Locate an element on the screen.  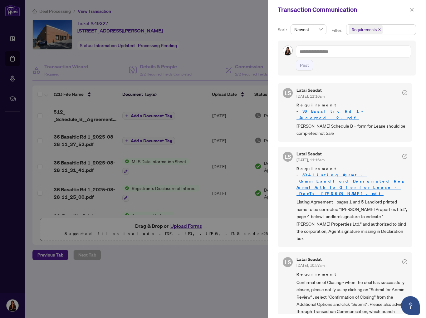
div: Transaction Communication is located at coordinates (343, 10).